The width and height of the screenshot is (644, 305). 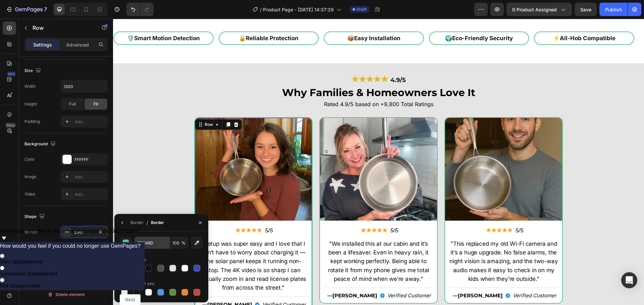 What do you see at coordinates (390, 150) in the screenshot?
I see `img: gempages_585570282693985115-145332d9-0563-4e2f-99b1-d824d8467962.png` at bounding box center [390, 150].